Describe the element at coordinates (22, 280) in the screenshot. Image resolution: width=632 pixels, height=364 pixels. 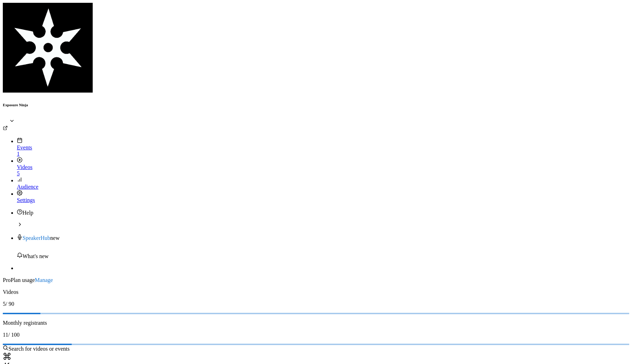
I see `span: Plan usage` at that location.